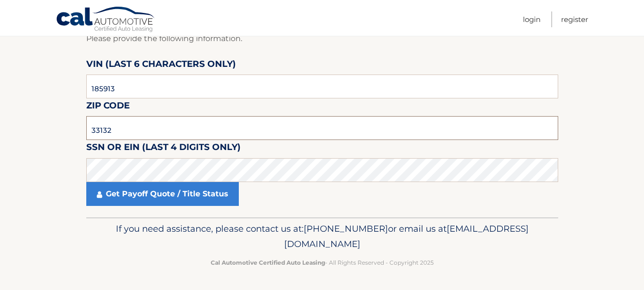 This screenshot has width=644, height=290. Describe the element at coordinates (163, 194) in the screenshot. I see `a: Get Payoff Quote / Title Status` at that location.